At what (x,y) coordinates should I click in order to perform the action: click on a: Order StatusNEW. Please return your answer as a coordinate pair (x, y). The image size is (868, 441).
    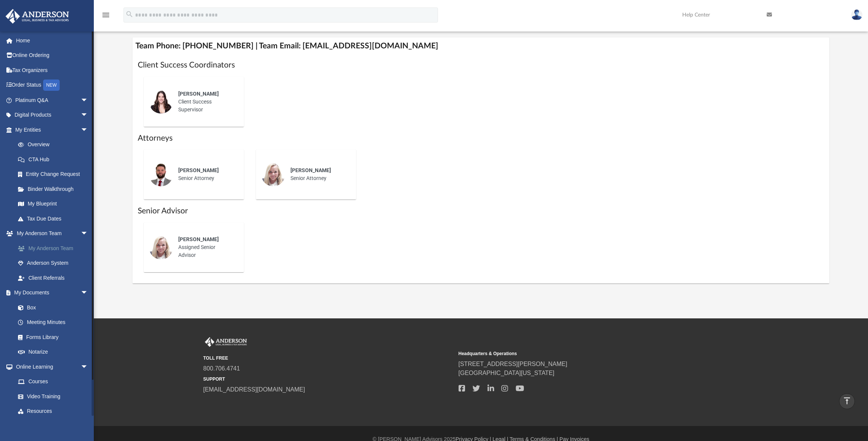
    Looking at the image, I should click on (52, 85).